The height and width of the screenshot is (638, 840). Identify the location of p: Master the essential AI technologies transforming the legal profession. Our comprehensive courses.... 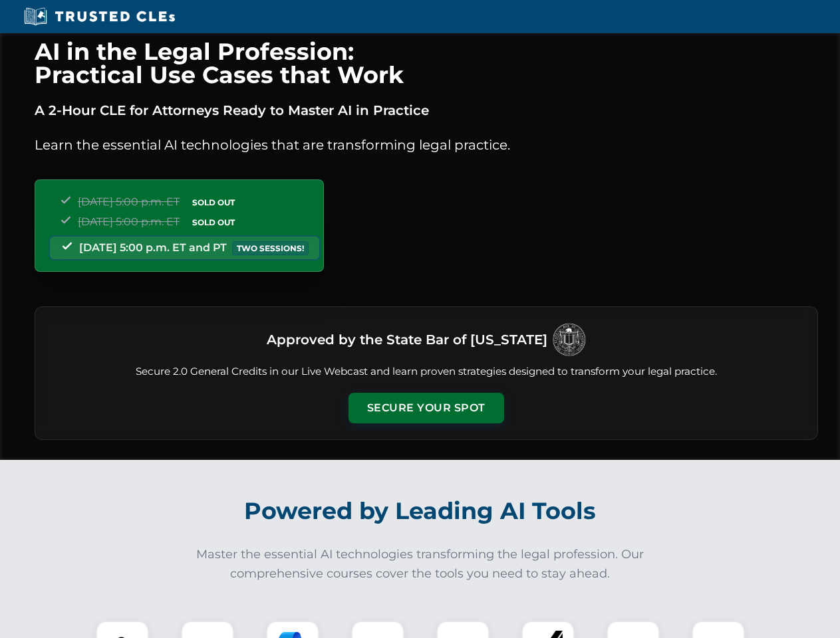
(420, 564).